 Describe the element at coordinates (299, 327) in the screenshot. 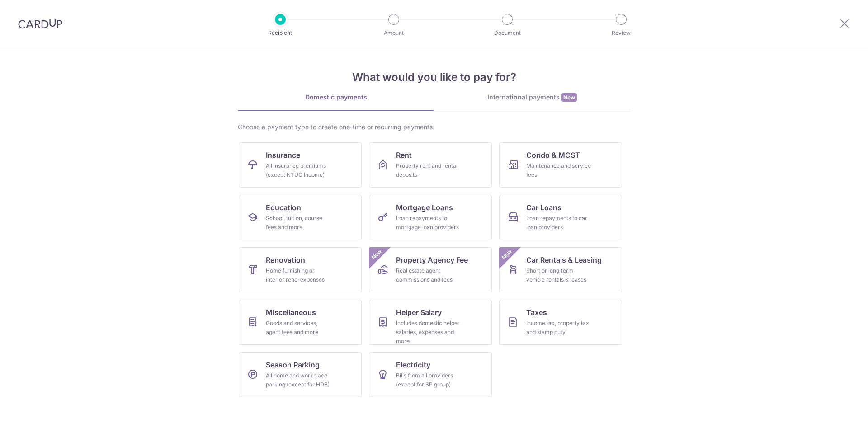

I see `div: Goods and services, agent fees and more` at that location.